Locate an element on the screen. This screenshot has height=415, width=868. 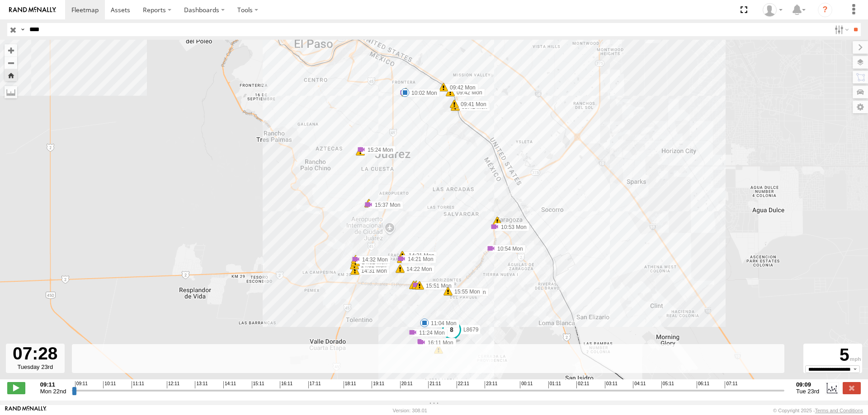
span: 18:11 is located at coordinates (350, 385).